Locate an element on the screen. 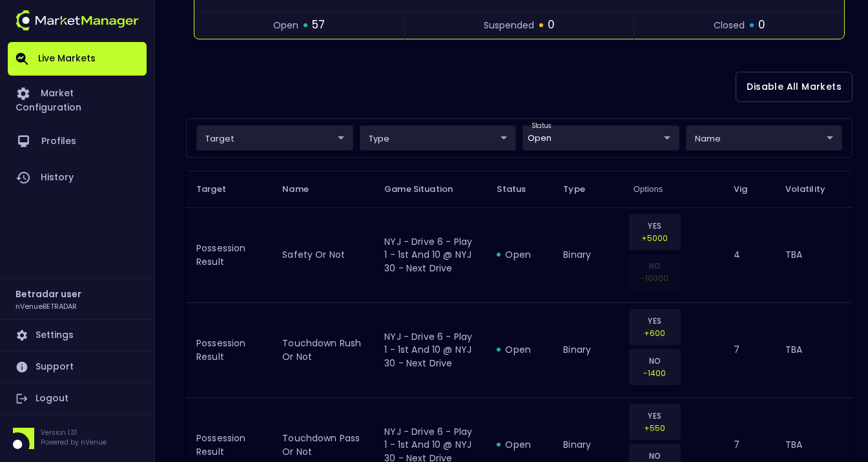  a: Market Configuration is located at coordinates (77, 99).